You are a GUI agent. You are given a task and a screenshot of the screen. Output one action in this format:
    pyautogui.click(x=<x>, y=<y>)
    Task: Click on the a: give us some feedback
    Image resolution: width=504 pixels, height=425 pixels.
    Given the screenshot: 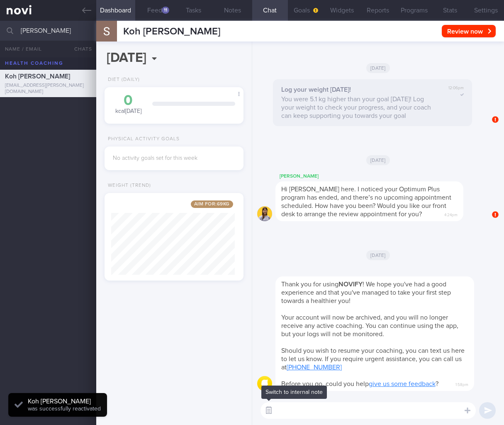 What is the action you would take?
    pyautogui.click(x=402, y=384)
    